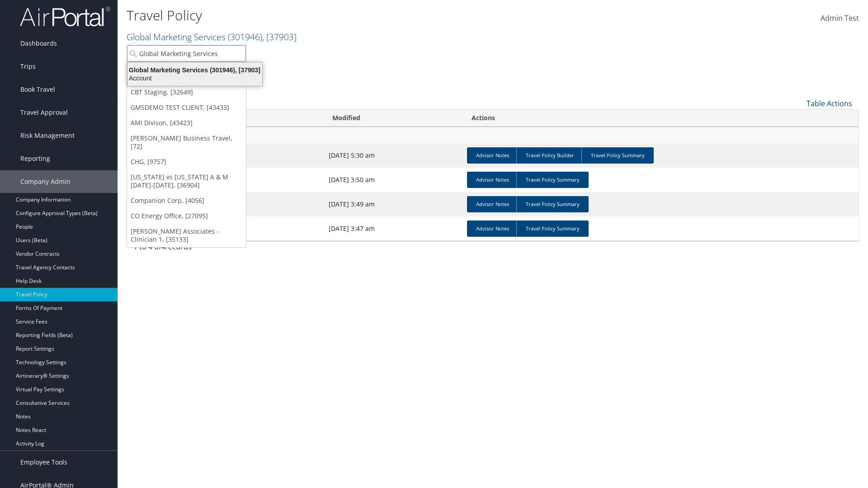 This screenshot has height=488, width=868. I want to click on a: CBT Staging, [32649], so click(186, 93).